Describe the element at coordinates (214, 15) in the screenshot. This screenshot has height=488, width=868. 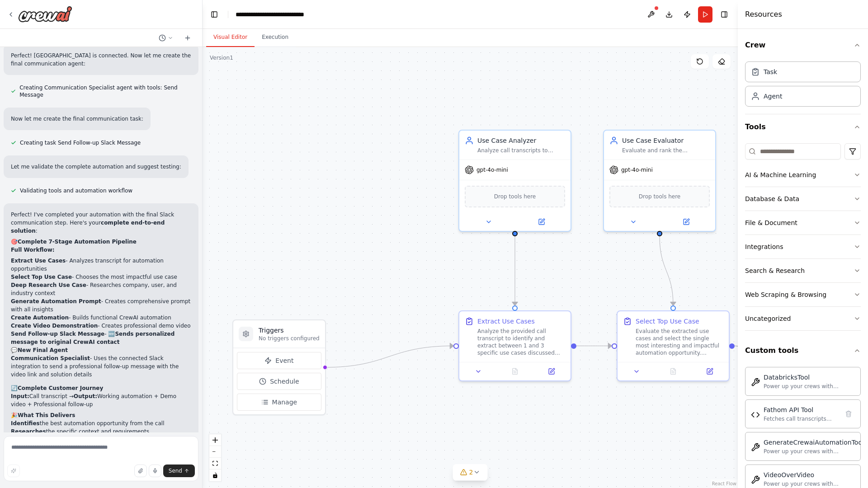
I see `button: Hide left sidebar` at that location.